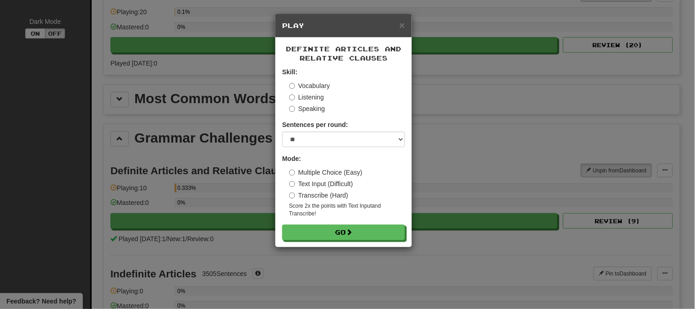  I want to click on label: Speaking, so click(307, 109).